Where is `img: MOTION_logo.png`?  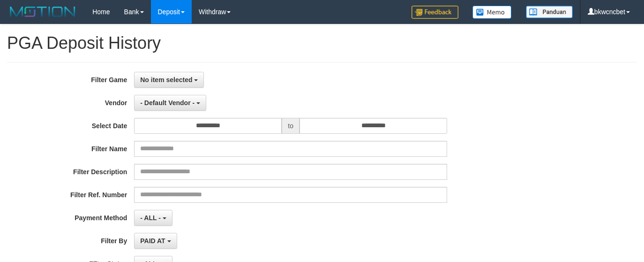 img: MOTION_logo.png is located at coordinates (43, 12).